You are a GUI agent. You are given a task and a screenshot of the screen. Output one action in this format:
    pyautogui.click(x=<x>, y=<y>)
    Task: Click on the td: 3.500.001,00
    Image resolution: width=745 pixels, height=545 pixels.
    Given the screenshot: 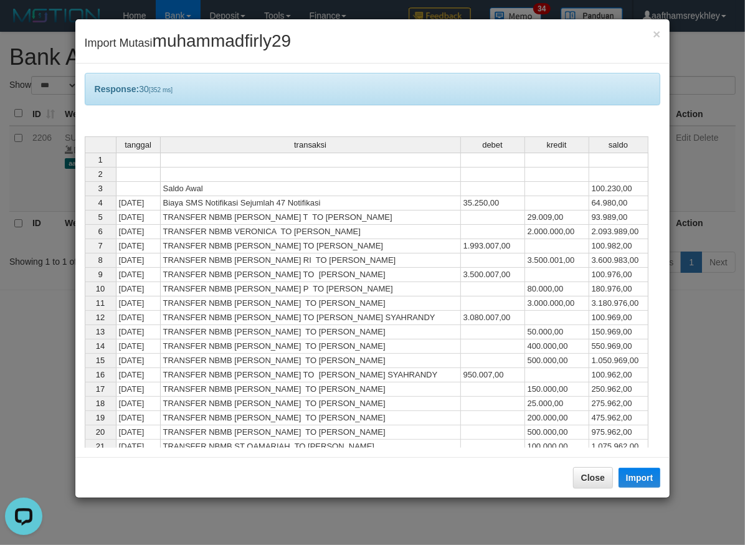 What is the action you would take?
    pyautogui.click(x=557, y=260)
    